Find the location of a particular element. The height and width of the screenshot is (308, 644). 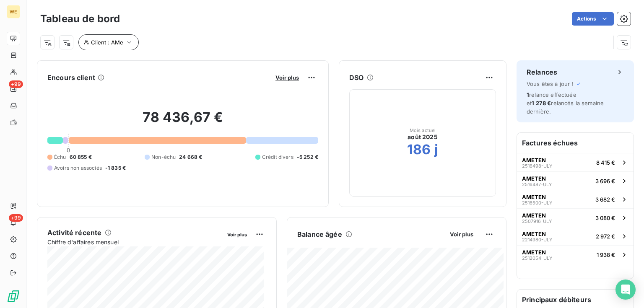

img: Logo LeanPay is located at coordinates (13, 296).